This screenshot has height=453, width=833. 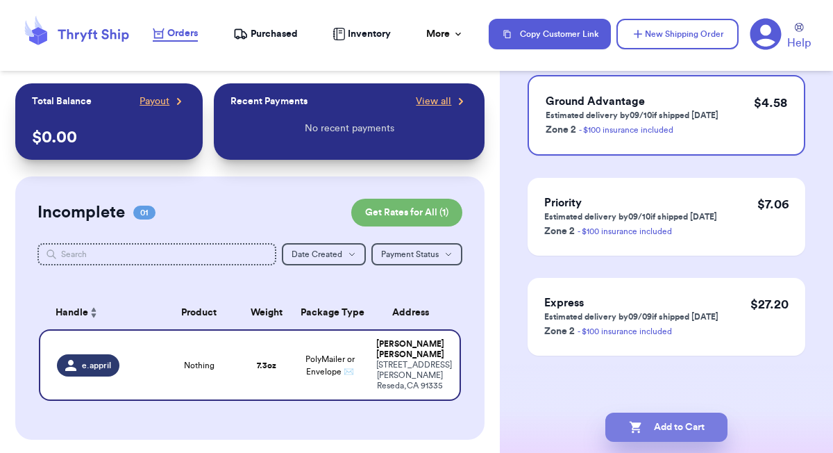 I want to click on span: Handle, so click(x=72, y=313).